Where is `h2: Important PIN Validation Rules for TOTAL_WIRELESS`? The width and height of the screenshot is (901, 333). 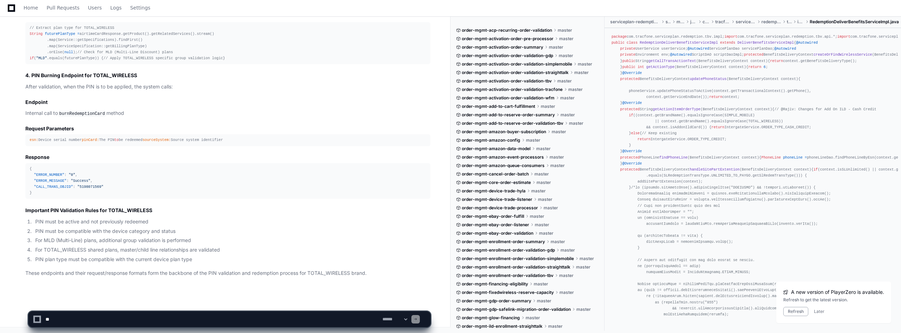 h2: Important PIN Validation Rules for TOTAL_WIRELESS is located at coordinates (228, 210).